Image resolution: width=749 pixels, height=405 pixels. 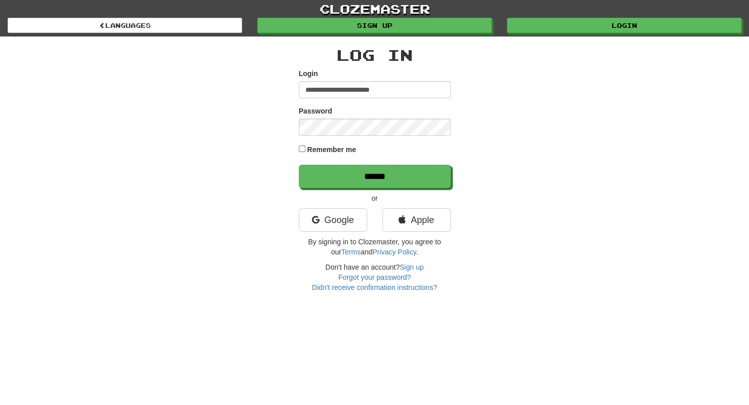 I want to click on label: Password, so click(x=316, y=111).